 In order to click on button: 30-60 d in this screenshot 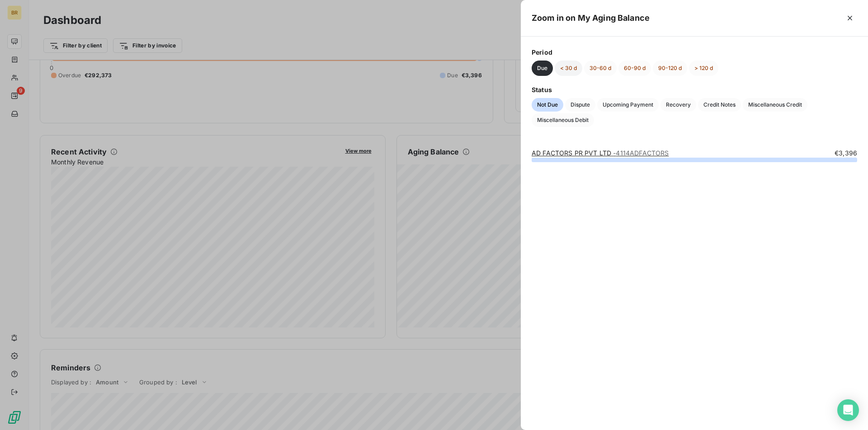, I will do `click(600, 68)`.